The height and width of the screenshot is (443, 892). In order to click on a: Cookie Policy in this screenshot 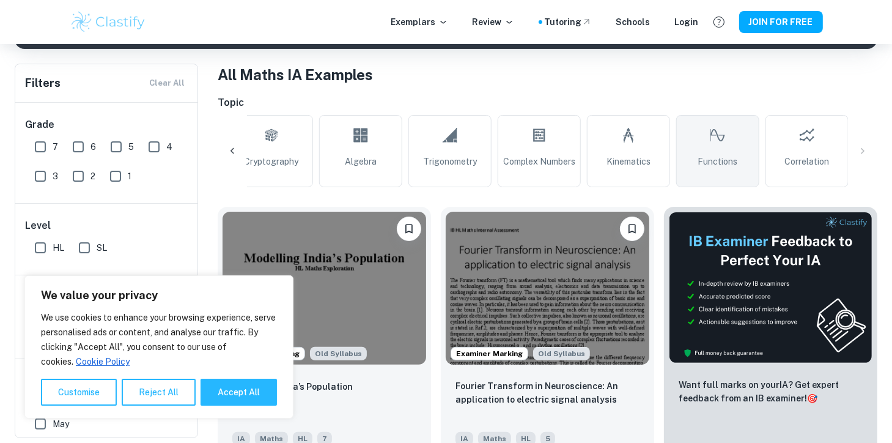, I will do `click(103, 361)`.